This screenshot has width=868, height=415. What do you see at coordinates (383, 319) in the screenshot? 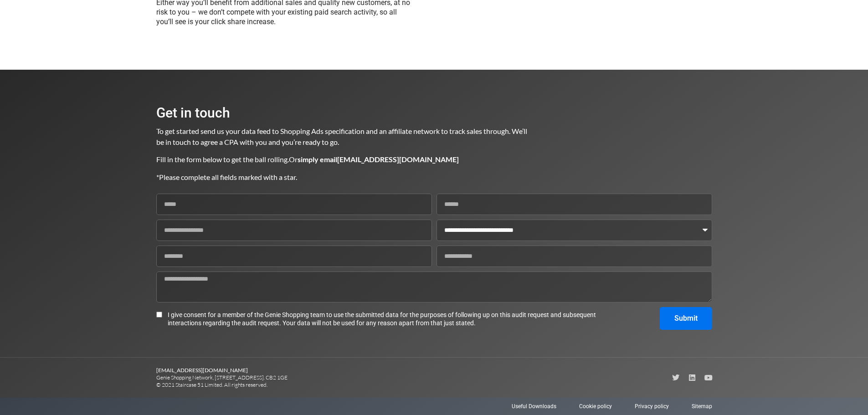
I see `span: I give consent for a member of the Genie Shopping team to use the submitted data for the purposes...` at bounding box center [383, 319].